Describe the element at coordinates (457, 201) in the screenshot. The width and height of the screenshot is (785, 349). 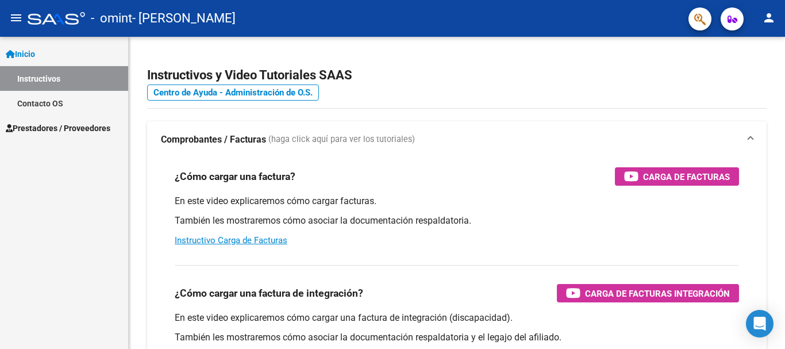
I see `p: En este video explicaremos cómo cargar facturas.` at that location.